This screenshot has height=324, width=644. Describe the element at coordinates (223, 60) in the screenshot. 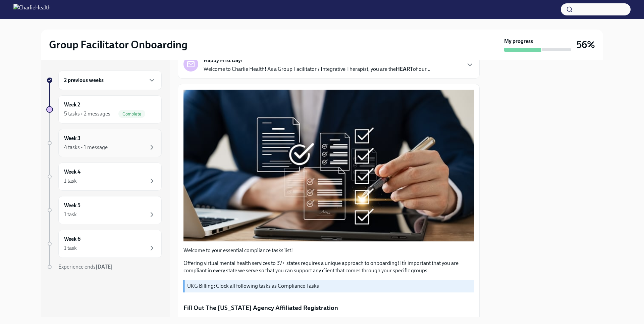

I see `strong: Happy First Day!` at that location.